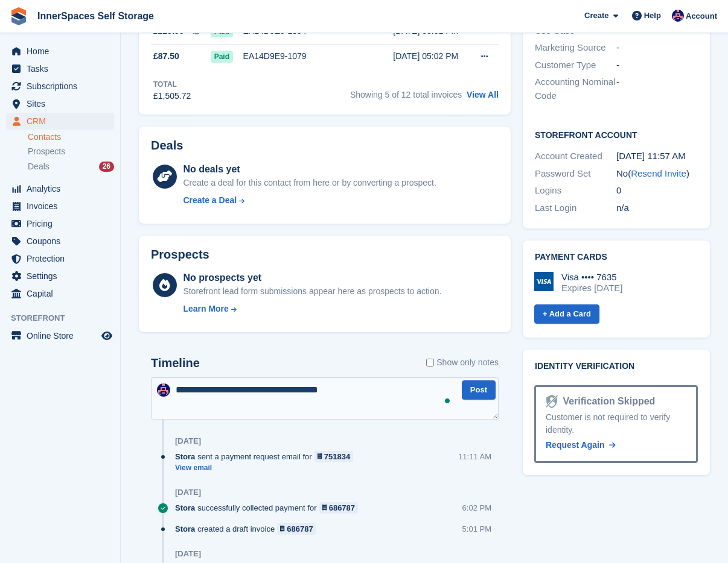  Describe the element at coordinates (296, 529) in the screenshot. I see `a: 686787` at that location.